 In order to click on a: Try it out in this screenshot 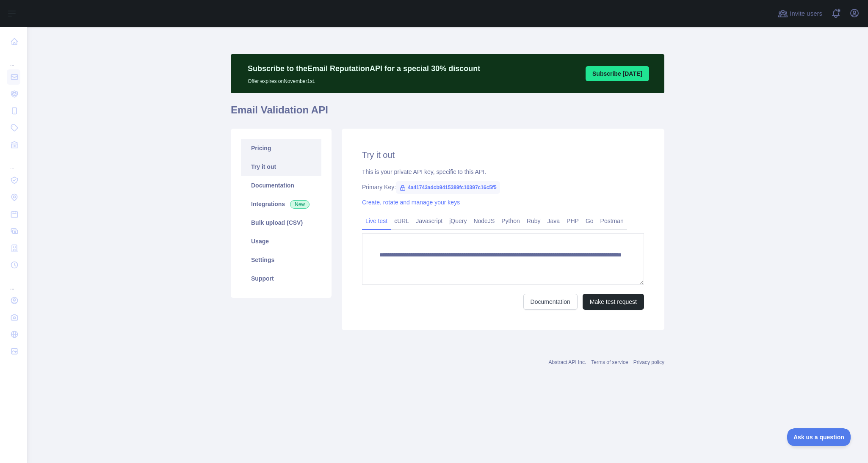, I will do `click(281, 167)`.